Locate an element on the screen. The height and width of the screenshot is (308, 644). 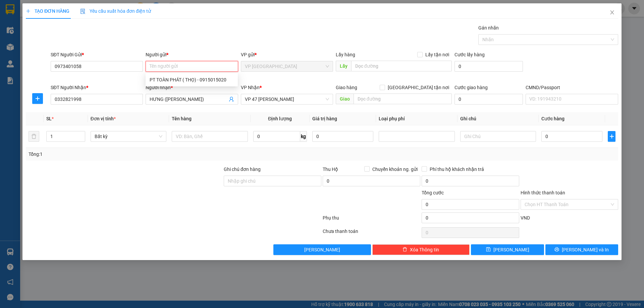
div: Tổng: 1 is located at coordinates (138, 154).